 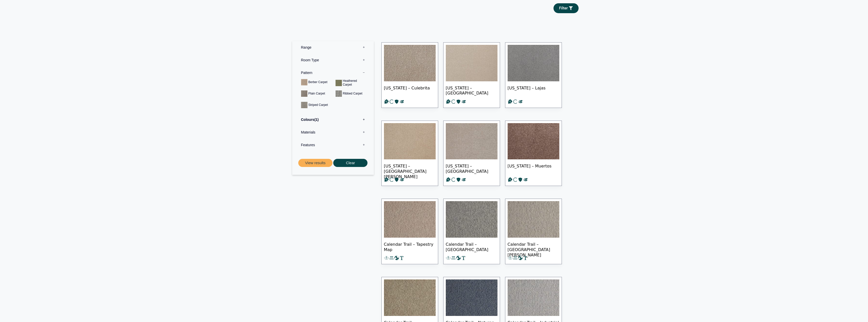 I want to click on span: Filter, so click(x=563, y=8).